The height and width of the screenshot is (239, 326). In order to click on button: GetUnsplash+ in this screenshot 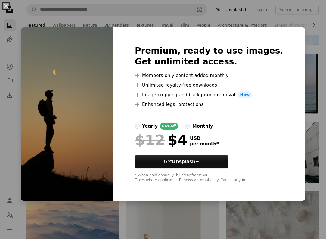, I will do `click(182, 162)`.